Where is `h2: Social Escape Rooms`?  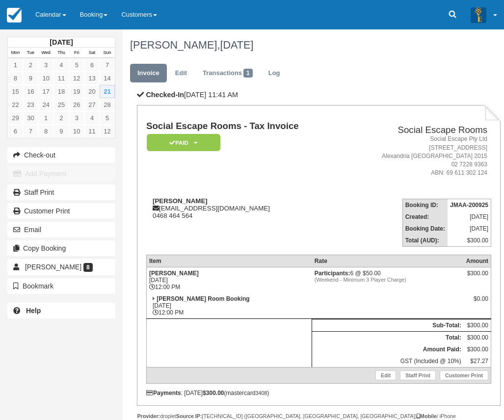 h2: Social Escape Rooms is located at coordinates (418, 130).